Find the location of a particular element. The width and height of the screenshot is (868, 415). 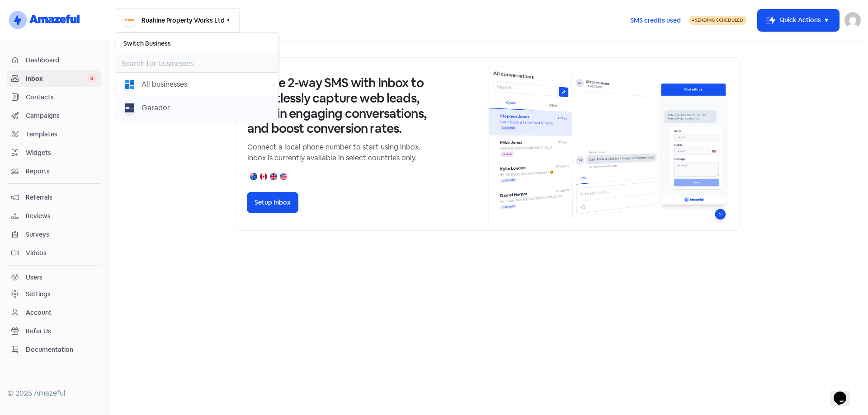

span: Inbox is located at coordinates (56, 79).